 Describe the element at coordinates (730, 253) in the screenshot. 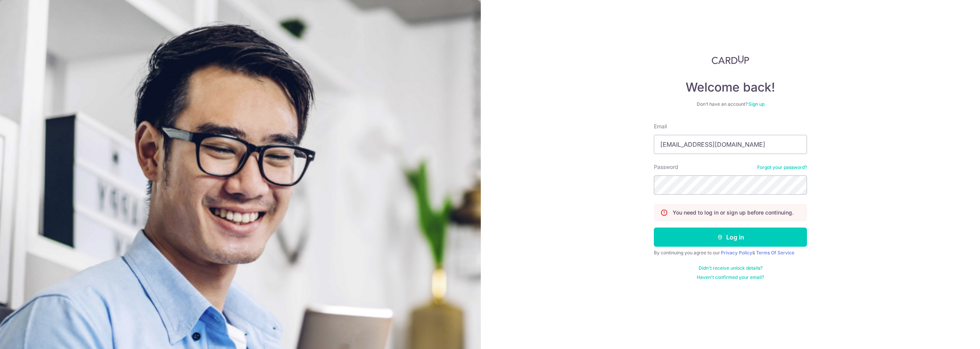

I see `div: By continuing you agree to our &` at that location.